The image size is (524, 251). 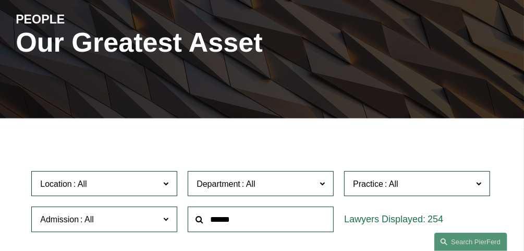 What do you see at coordinates (56, 183) in the screenshot?
I see `span: Location` at bounding box center [56, 183].